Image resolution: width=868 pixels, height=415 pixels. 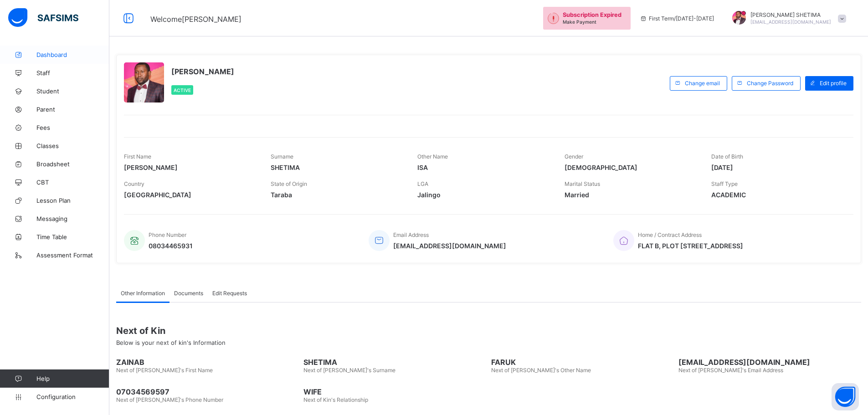 What do you see at coordinates (336, 400) in the screenshot?
I see `span: Next of Kin's Relationship` at bounding box center [336, 400].